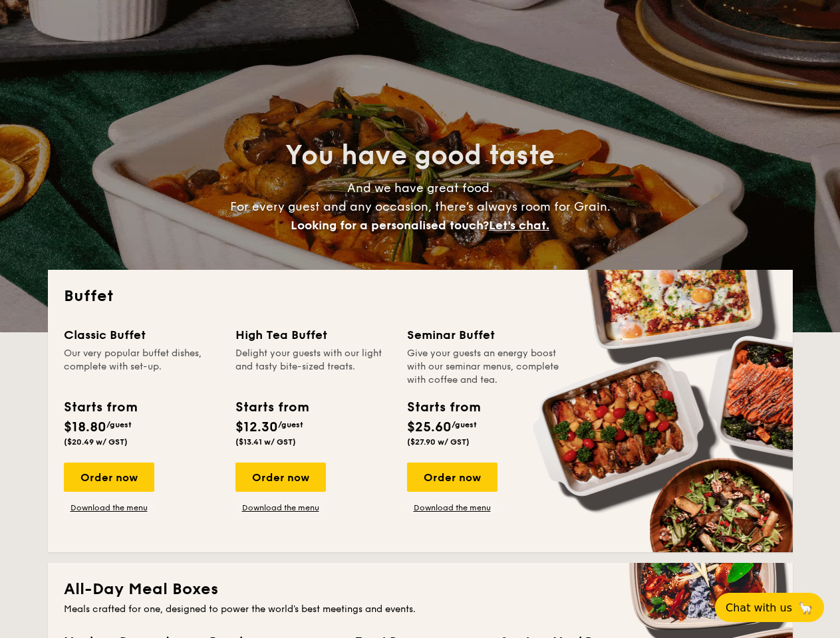 The image size is (840, 638). What do you see at coordinates (419, 155) in the screenshot?
I see `span: You have good taste` at bounding box center [419, 155].